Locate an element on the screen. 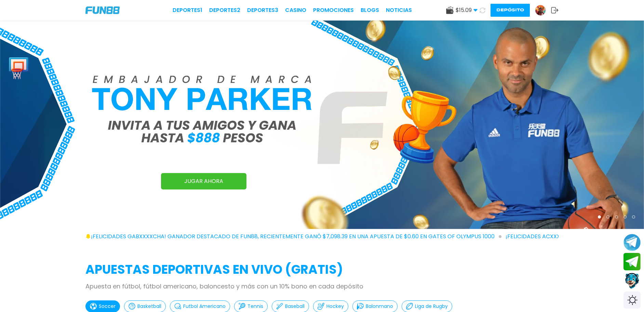 The width and height of the screenshot is (644, 312). a: JUGAR AHORA is located at coordinates (204, 181).